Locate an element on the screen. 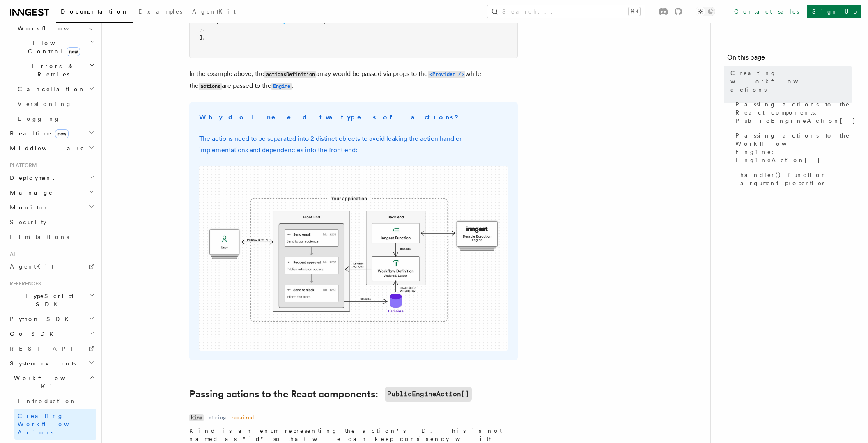 The height and width of the screenshot is (443, 868). span: Monitor is located at coordinates (28, 207).